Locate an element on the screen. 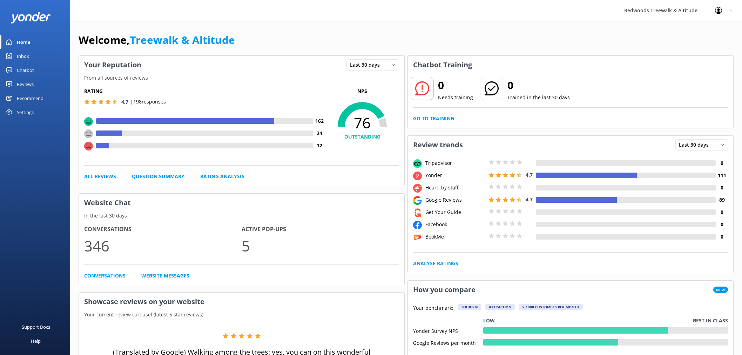  p: Trained in the last 30 days is located at coordinates (538, 97).